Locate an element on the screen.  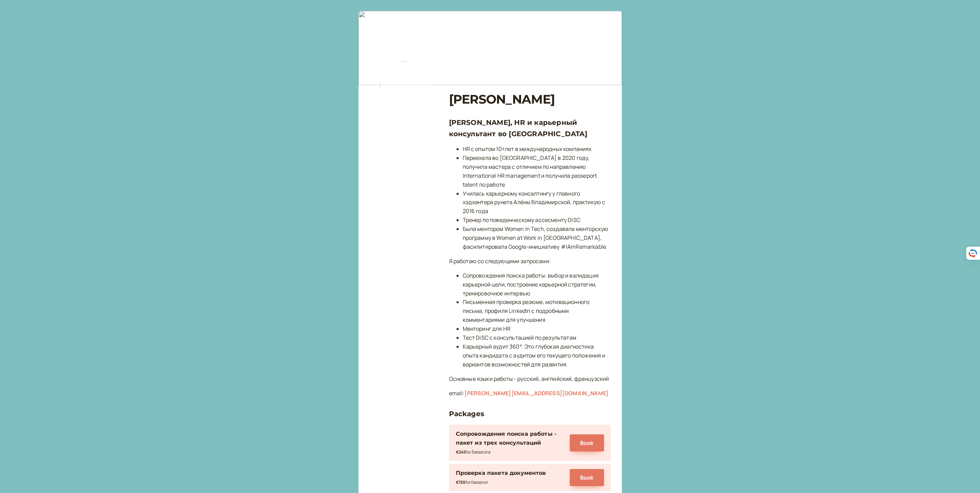
div: Сопровождения поиска работы - пакет из трех консультаций€245for3sessions is located at coordinates (509, 443).